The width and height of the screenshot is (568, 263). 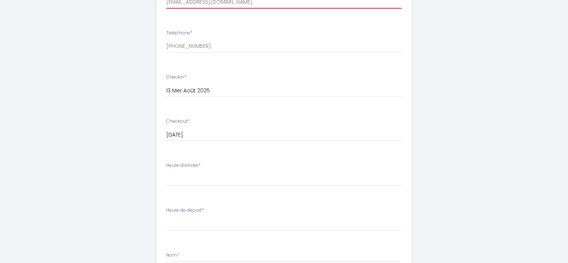 What do you see at coordinates (178, 121) in the screenshot?
I see `label: Checkout` at bounding box center [178, 121].